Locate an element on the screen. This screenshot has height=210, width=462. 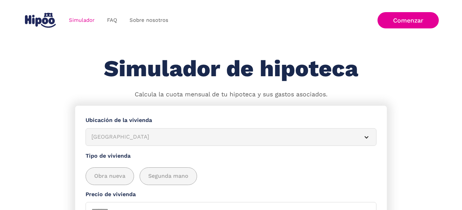
span: Obra nueva is located at coordinates (110, 176).